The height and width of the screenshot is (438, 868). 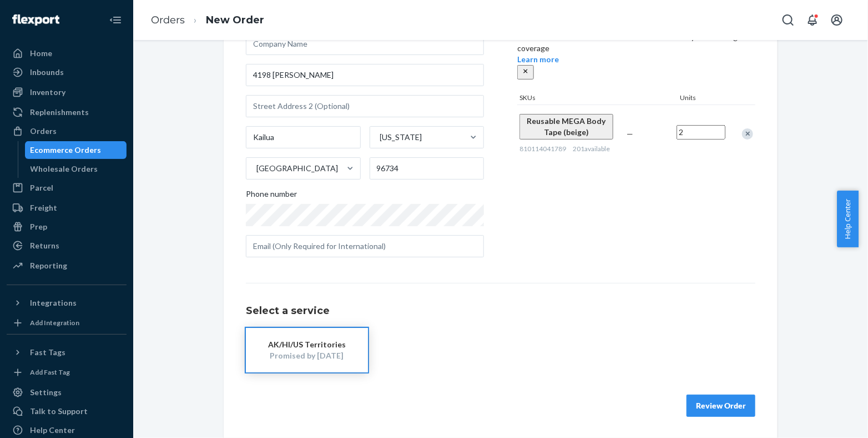 What do you see at coordinates (701, 132) in the screenshot?
I see `input: Quantity` at bounding box center [701, 132].